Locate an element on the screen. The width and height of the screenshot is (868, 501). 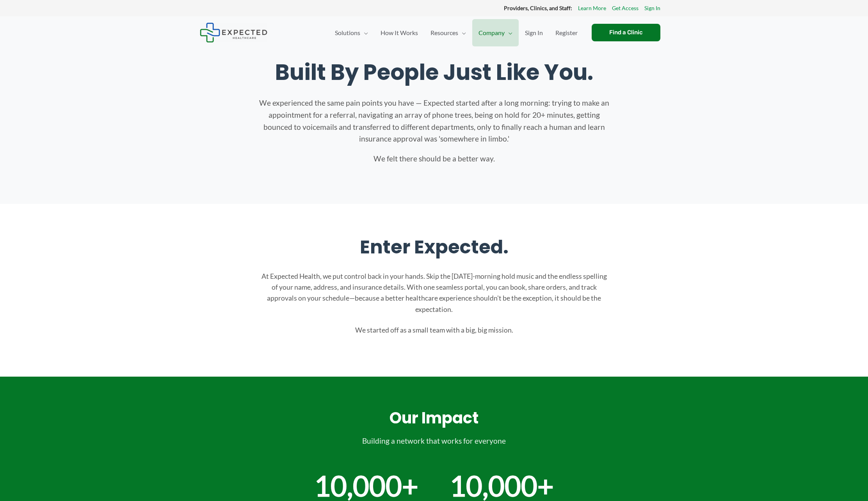
h3: Our Impact is located at coordinates (434, 418).